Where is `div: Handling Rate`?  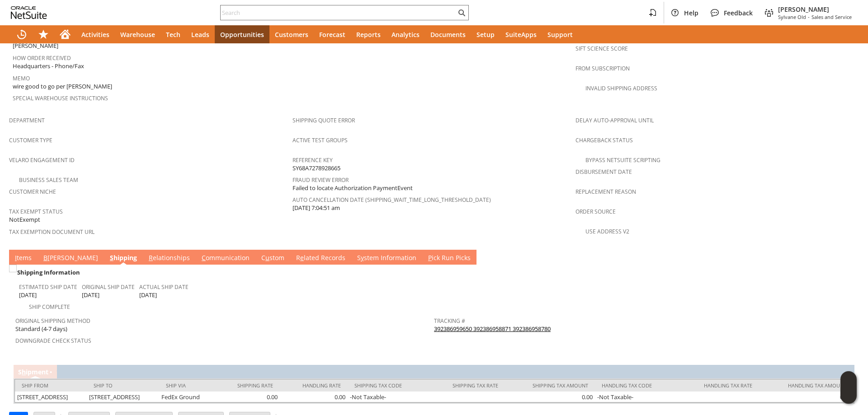
div: Handling Rate is located at coordinates (313, 385).